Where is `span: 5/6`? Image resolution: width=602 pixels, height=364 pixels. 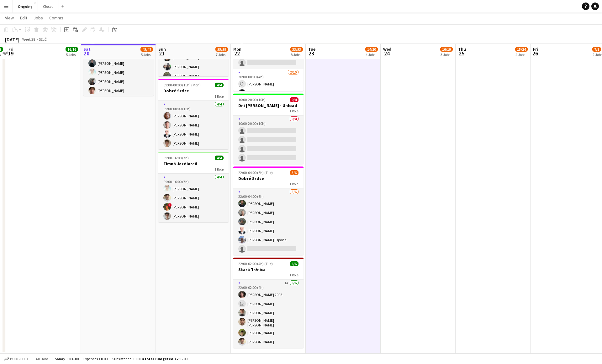
span: 5/6 is located at coordinates (294, 173).